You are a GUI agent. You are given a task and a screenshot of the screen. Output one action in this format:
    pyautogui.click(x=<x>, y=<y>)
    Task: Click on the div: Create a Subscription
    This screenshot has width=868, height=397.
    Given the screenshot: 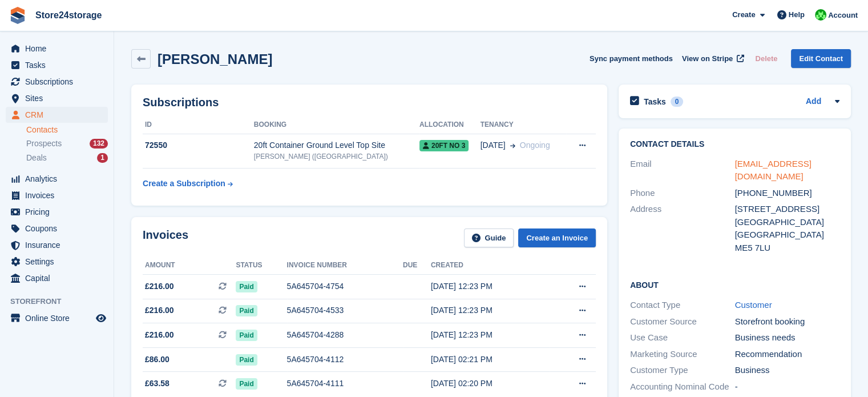 What is the action you would take?
    pyautogui.click(x=184, y=183)
    